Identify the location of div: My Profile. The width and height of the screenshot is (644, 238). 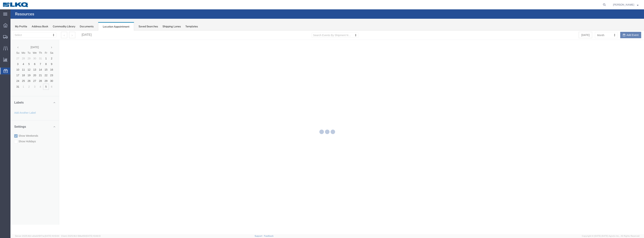
(21, 26).